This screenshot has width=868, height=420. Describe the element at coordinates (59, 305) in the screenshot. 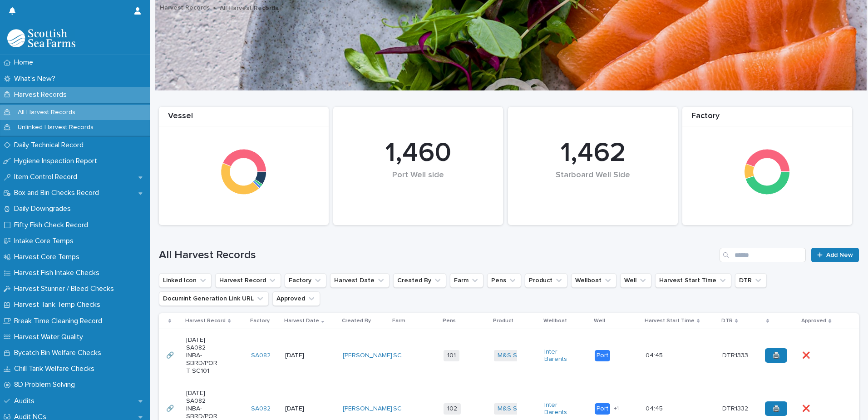

I see `p: Harvest Tank Temp Checks` at that location.